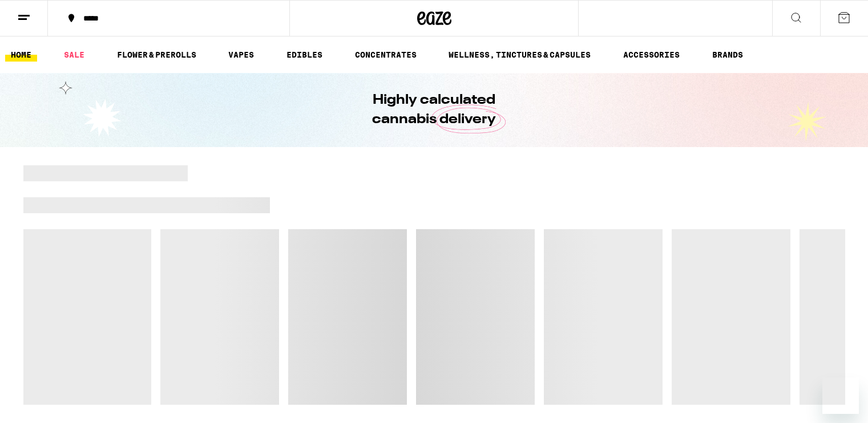  Describe the element at coordinates (21, 55) in the screenshot. I see `a: HOME` at that location.